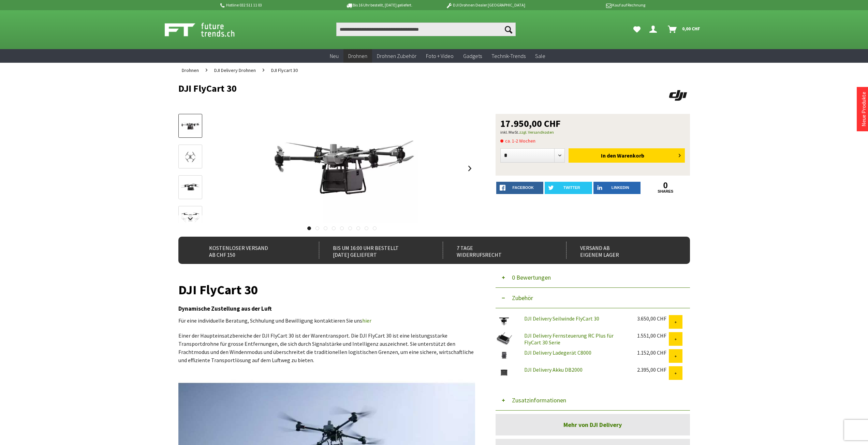  I want to click on a: LinkedIn, so click(617, 188).